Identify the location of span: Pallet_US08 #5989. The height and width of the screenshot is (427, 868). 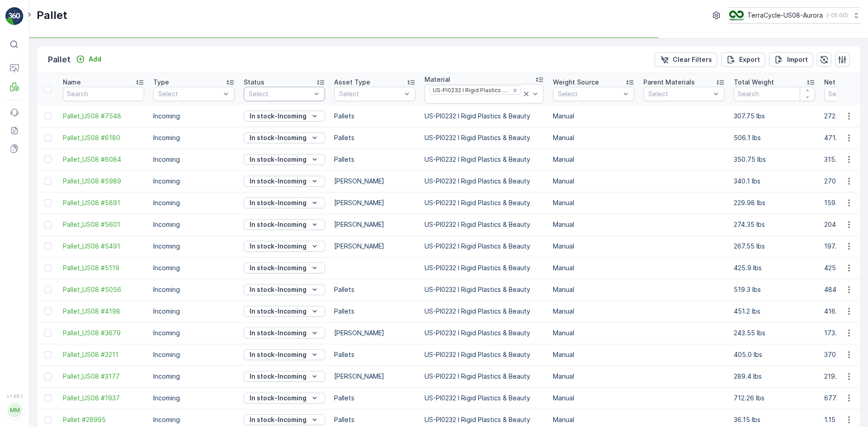
(104, 181).